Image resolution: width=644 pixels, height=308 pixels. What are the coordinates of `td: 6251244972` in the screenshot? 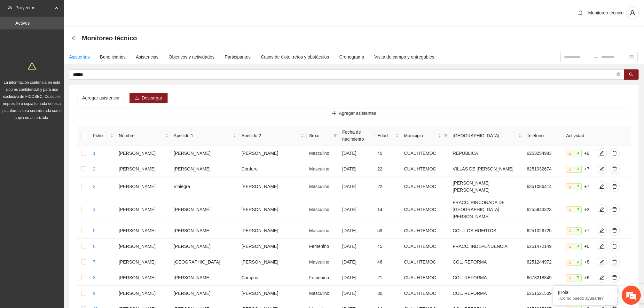 It's located at (544, 262).